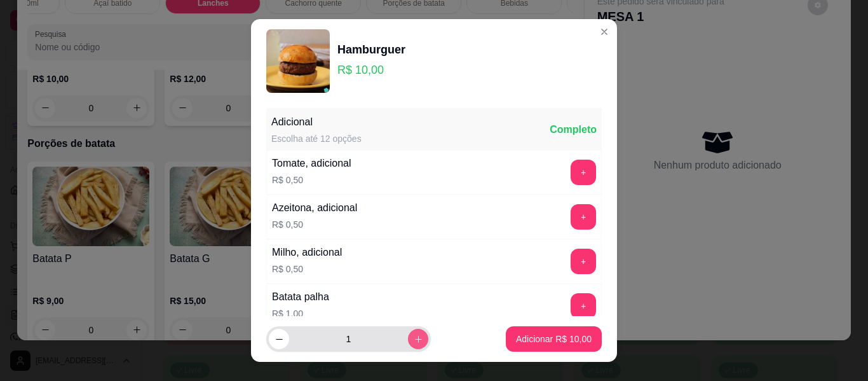 The width and height of the screenshot is (868, 381). What do you see at coordinates (301, 297) in the screenshot?
I see `div: Batata palha` at bounding box center [301, 297].